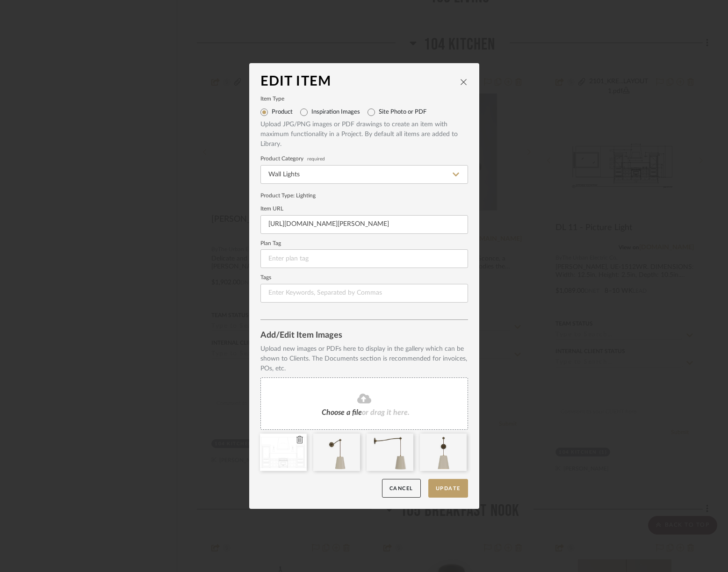  I want to click on div: Upload JPG/PNG images or PDF drawings to create an item with maximum functionality in a Project. ..., so click(364, 134).